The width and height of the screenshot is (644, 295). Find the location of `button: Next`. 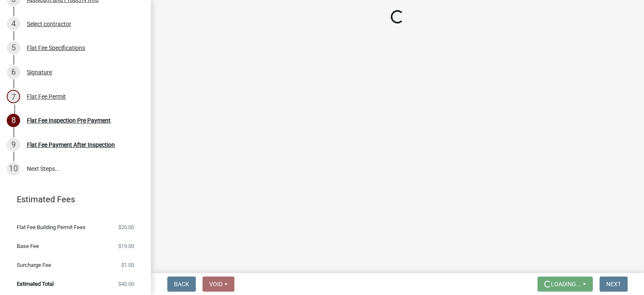

button: Next is located at coordinates (613, 284).